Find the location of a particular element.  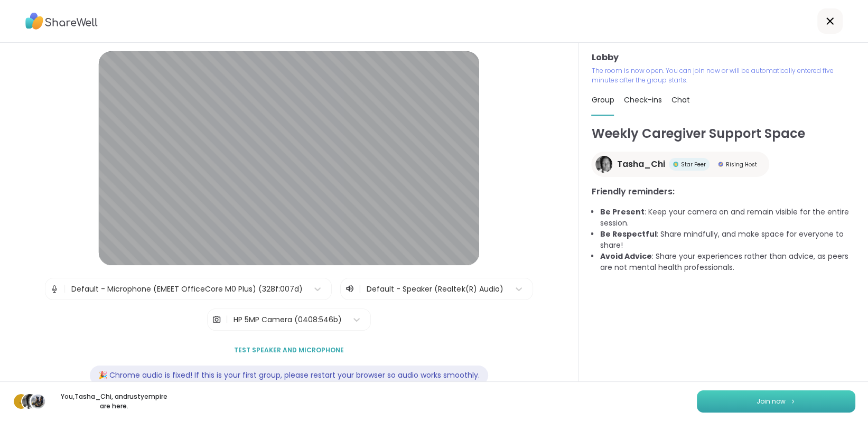

div: 🎉 Chrome audio is fixed! If this is your first group, please restart your browser so audio works ... is located at coordinates (289, 375).